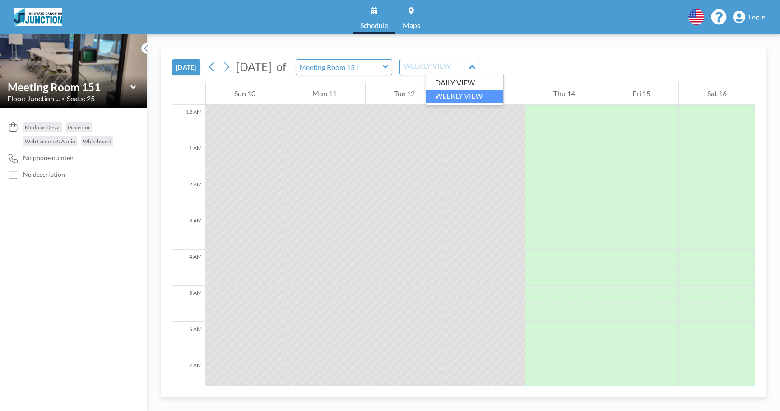  Describe the element at coordinates (565, 93) in the screenshot. I see `div: Thu 14` at that location.